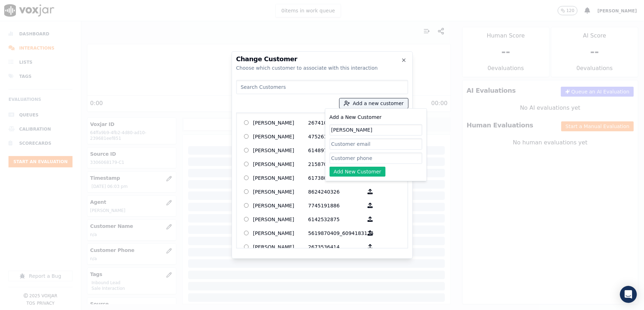 This screenshot has height=310, width=644. I want to click on input: Customer phone, so click(376, 158).